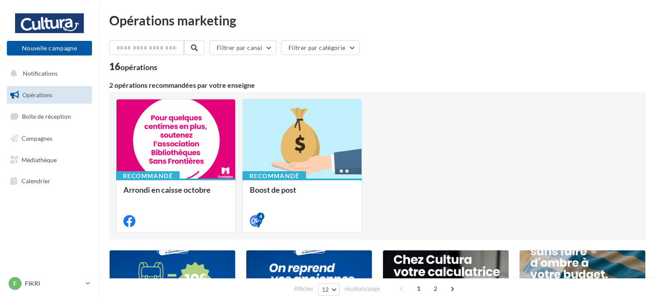 The height and width of the screenshot is (299, 656). Describe the element at coordinates (36, 180) in the screenshot. I see `span: Calendrier` at that location.